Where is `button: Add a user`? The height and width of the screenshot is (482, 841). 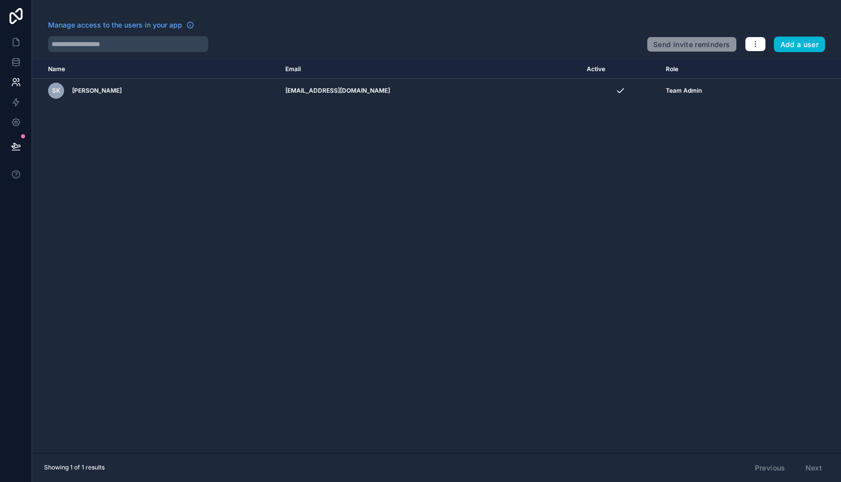
button: Add a user is located at coordinates (800, 45).